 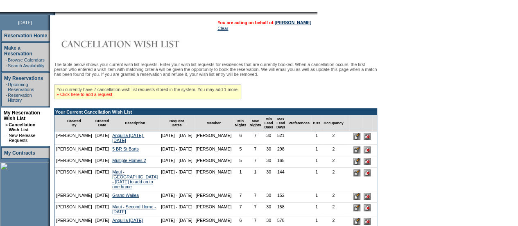 I want to click on td: Occupancy, so click(x=333, y=123).